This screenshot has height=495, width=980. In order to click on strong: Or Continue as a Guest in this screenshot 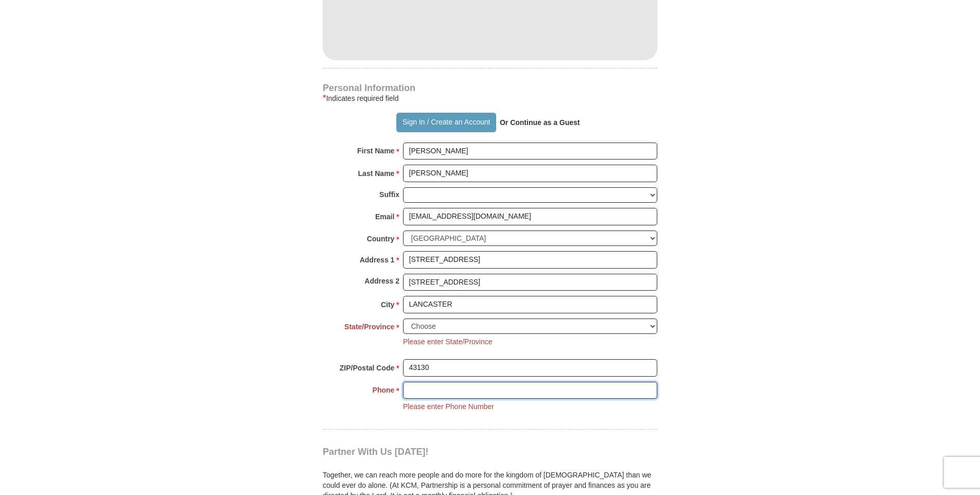, I will do `click(540, 122)`.